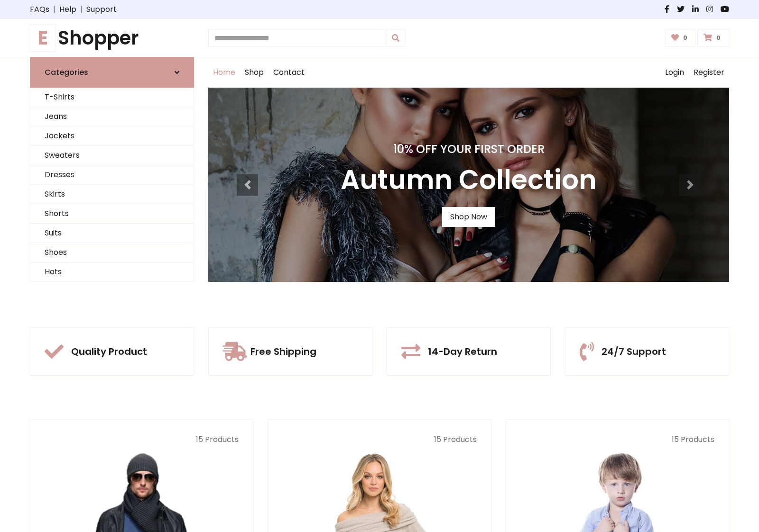 The height and width of the screenshot is (532, 759). I want to click on a: EShopper, so click(112, 38).